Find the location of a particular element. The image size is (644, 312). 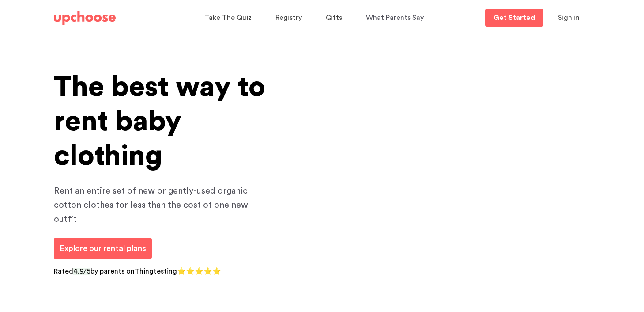

a: Thingtesting is located at coordinates (155, 271).